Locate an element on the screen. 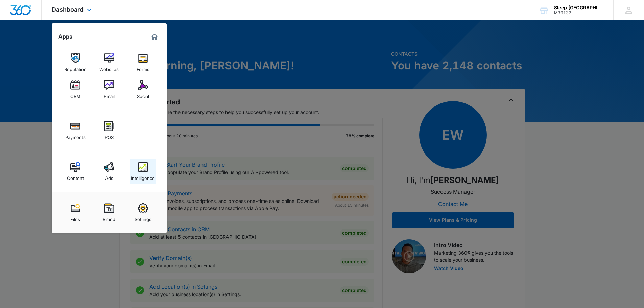 The image size is (644, 308). a: Payments is located at coordinates (76, 131).